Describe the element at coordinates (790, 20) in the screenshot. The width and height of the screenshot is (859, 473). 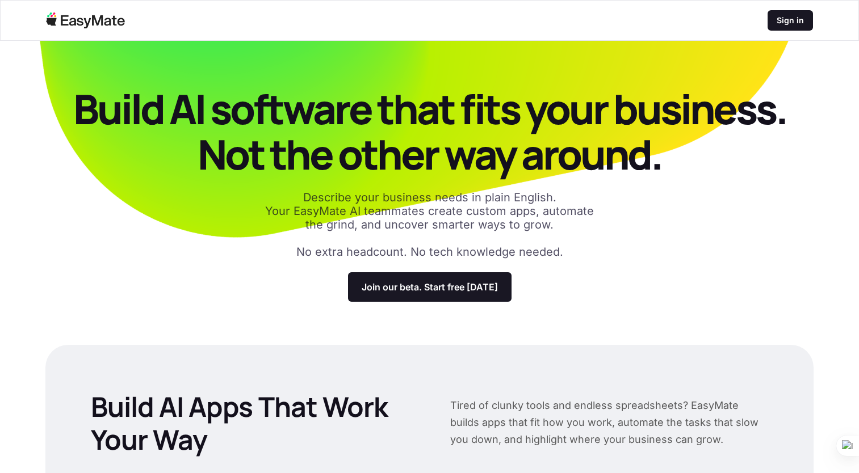
I see `a: Sign in` at that location.